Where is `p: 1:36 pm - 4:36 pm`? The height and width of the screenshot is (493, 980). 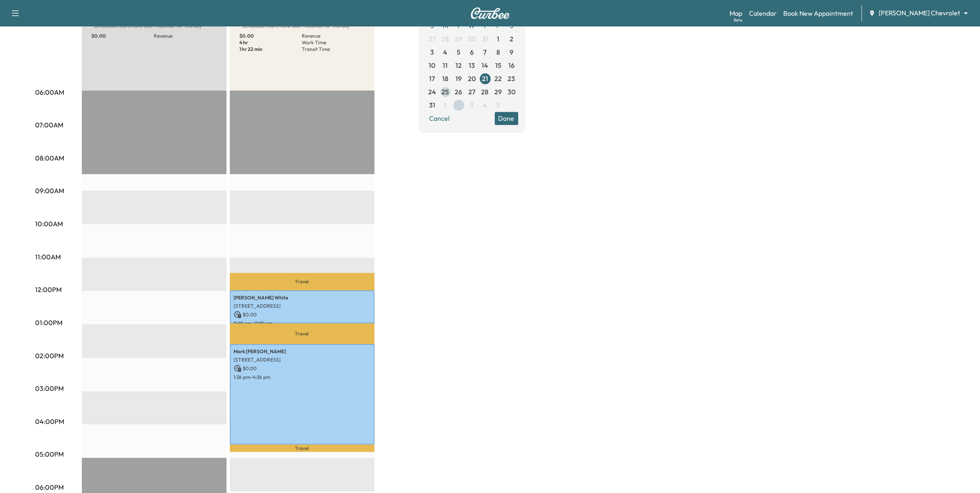 p: 1:36 pm - 4:36 pm is located at coordinates (302, 377).